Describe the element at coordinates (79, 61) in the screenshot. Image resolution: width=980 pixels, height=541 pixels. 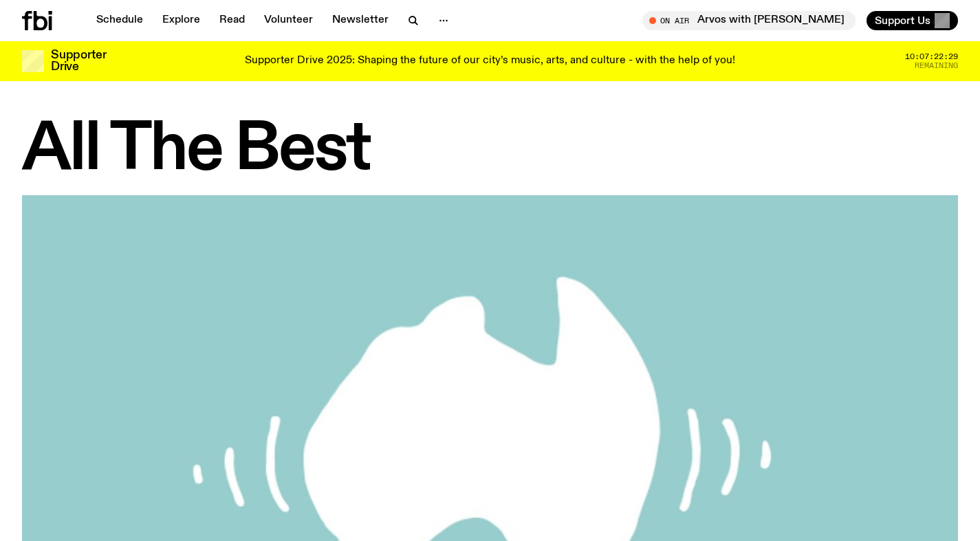
I see `h3: Supporter Drive` at that location.